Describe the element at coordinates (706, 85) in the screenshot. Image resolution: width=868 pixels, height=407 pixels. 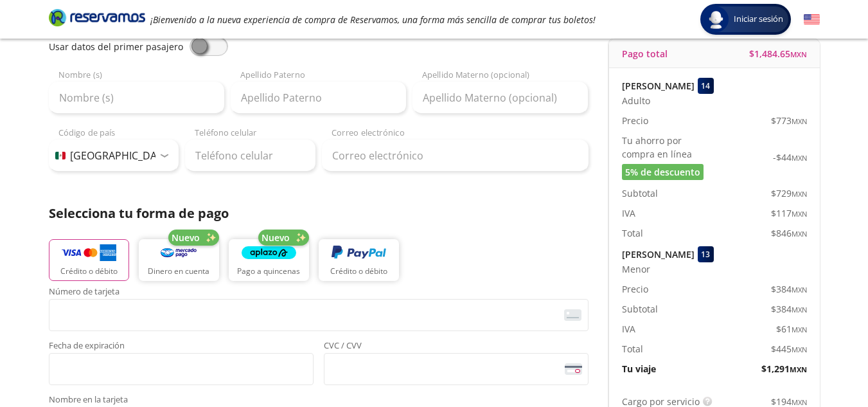
I see `div: 14` at that location.